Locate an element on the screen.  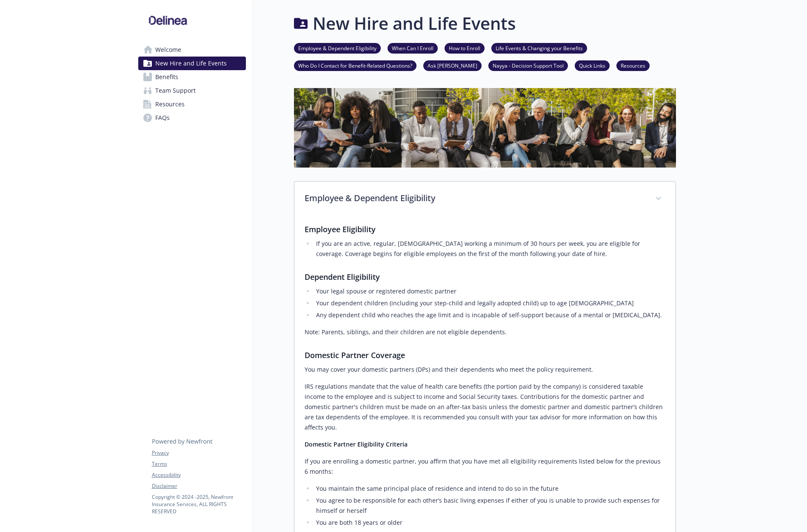
a: Privacy is located at coordinates (198, 452).